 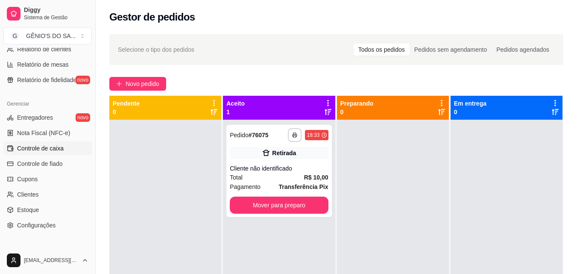 What do you see at coordinates (138, 84) in the screenshot?
I see `button: Novo pedido` at bounding box center [138, 84].